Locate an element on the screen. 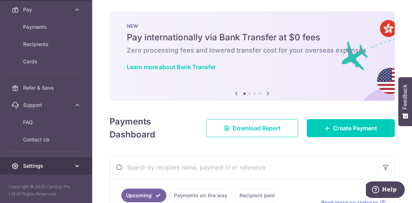  a: Upcoming is located at coordinates (144, 195).